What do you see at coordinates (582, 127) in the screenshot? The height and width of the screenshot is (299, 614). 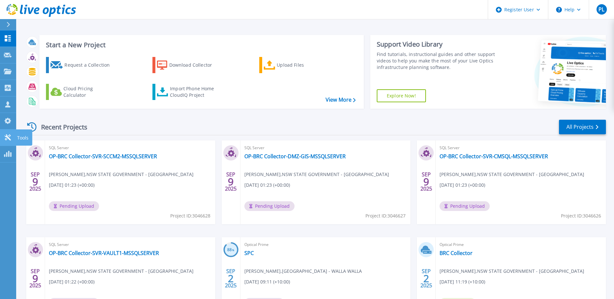 I see `a: All Projects` at bounding box center [582, 127].